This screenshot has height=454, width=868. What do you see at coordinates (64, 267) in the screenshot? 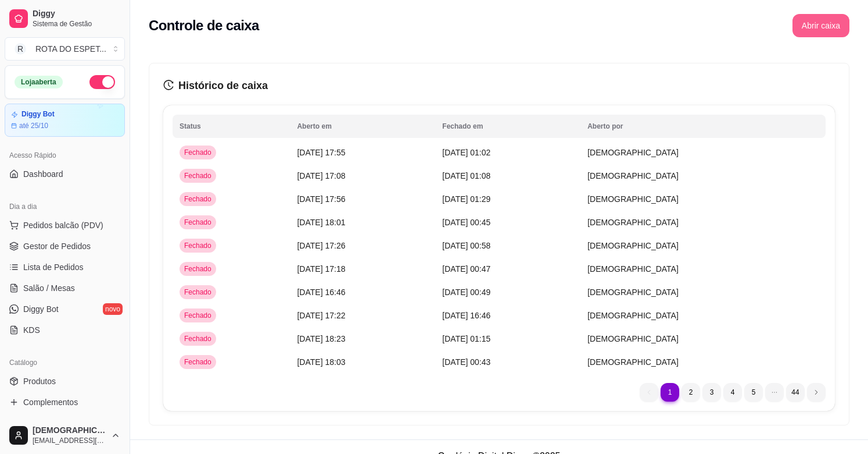
I see `a: Lista de Pedidos` at bounding box center [64, 267].